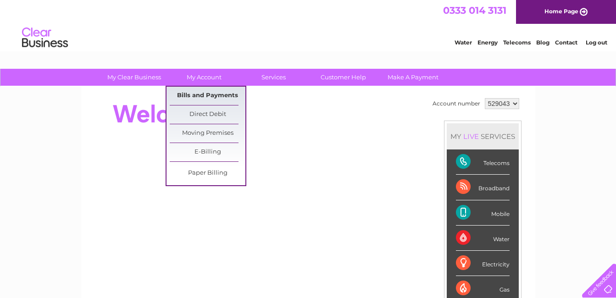  What do you see at coordinates (566, 42) in the screenshot?
I see `a: Contact` at bounding box center [566, 42].